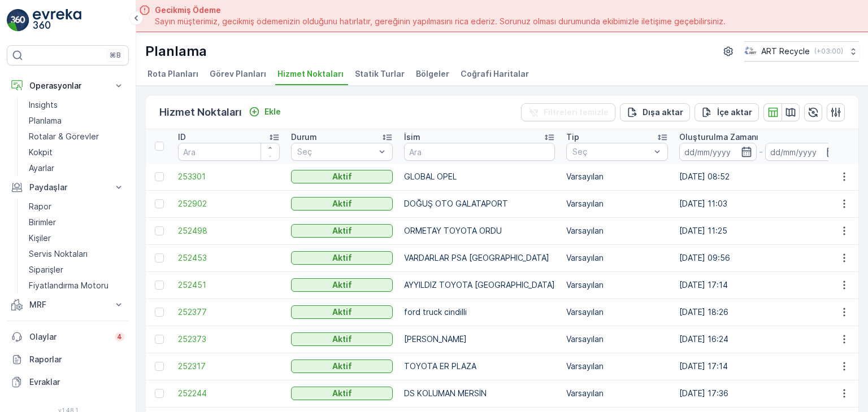 The height and width of the screenshot is (412, 868). Describe the element at coordinates (229, 204) in the screenshot. I see `a: 252902` at that location.